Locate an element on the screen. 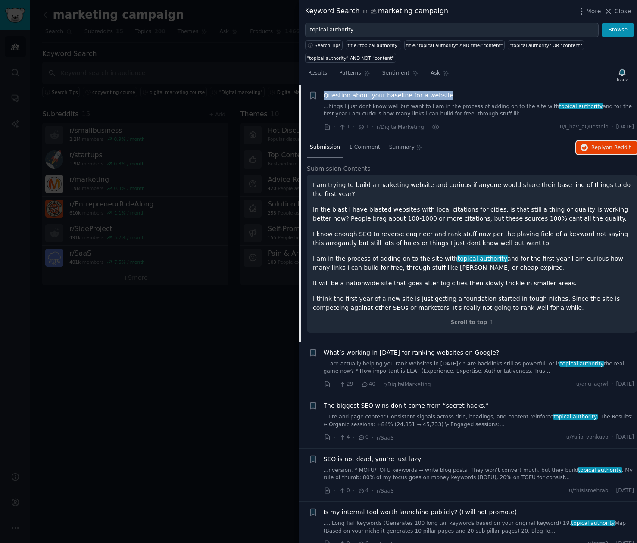 The image size is (637, 543). p: I am trying to build a marketing website and curious if anyone would share their base line of thi... is located at coordinates (472, 190).